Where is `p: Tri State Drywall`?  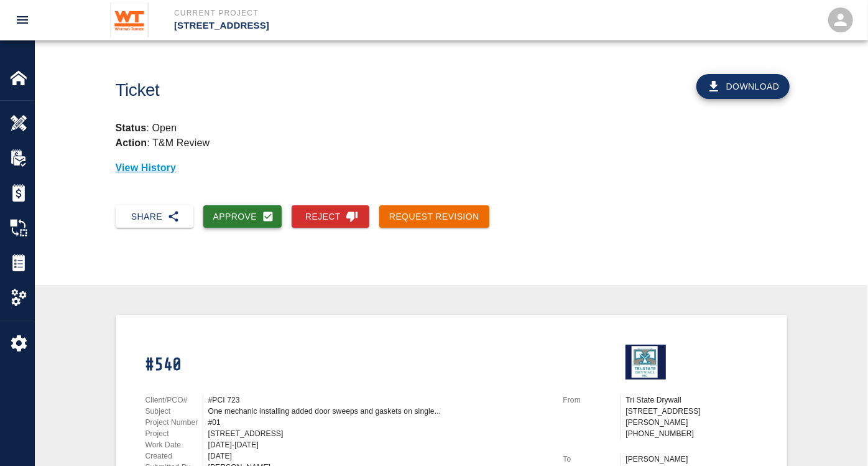
p: Tri State Drywall is located at coordinates (692, 400).